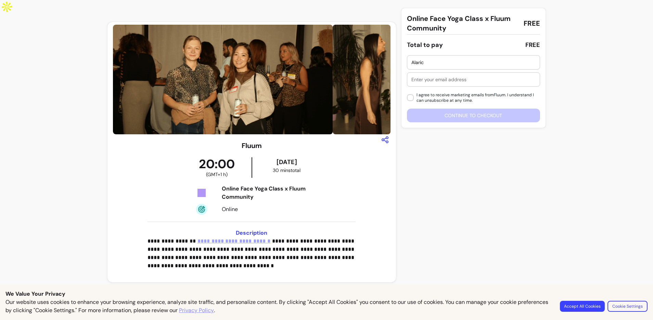 This screenshot has width=653, height=320. I want to click on input: Enter your email address, so click(474, 79).